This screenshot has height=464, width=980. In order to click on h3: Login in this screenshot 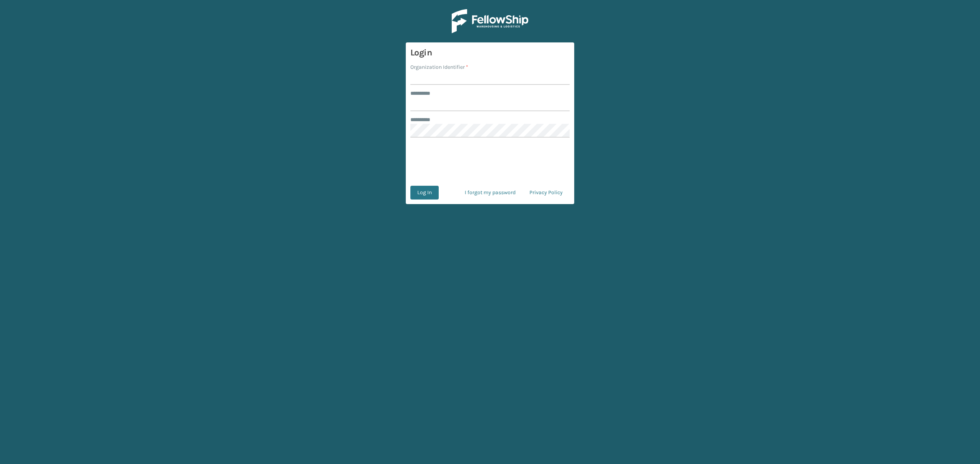, I will do `click(490, 53)`.